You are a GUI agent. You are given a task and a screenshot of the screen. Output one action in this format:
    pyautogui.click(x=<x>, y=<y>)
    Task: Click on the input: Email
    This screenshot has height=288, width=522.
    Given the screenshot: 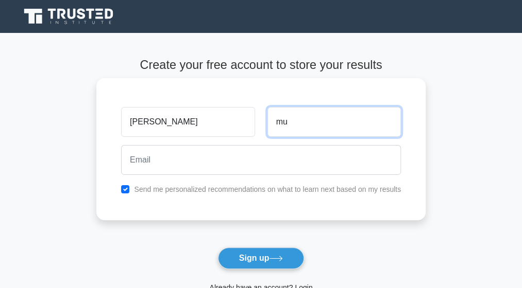 What is the action you would take?
    pyautogui.click(x=261, y=160)
    